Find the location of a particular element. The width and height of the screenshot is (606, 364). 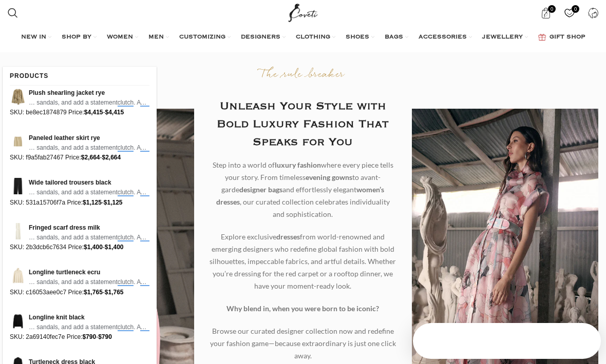

a: NEW IN is located at coordinates (36, 38).